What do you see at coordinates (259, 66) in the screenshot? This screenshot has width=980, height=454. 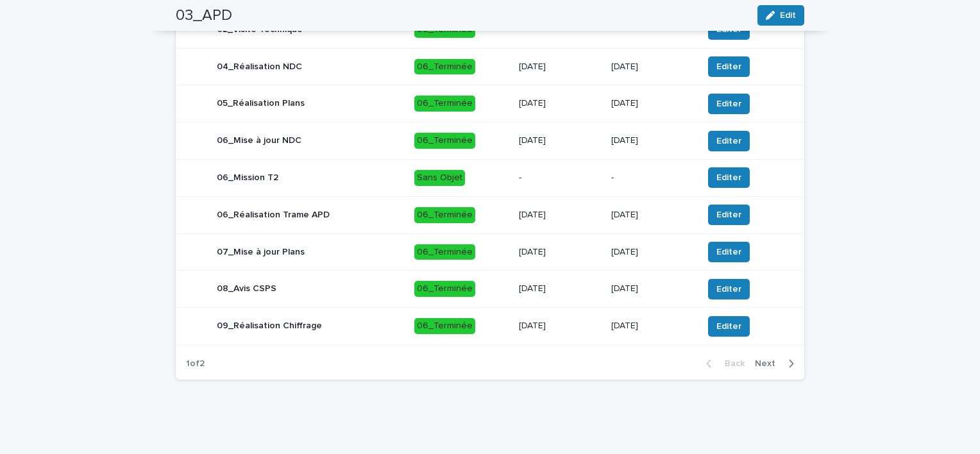 I see `p: 04_Réalisation NDC` at bounding box center [259, 66].